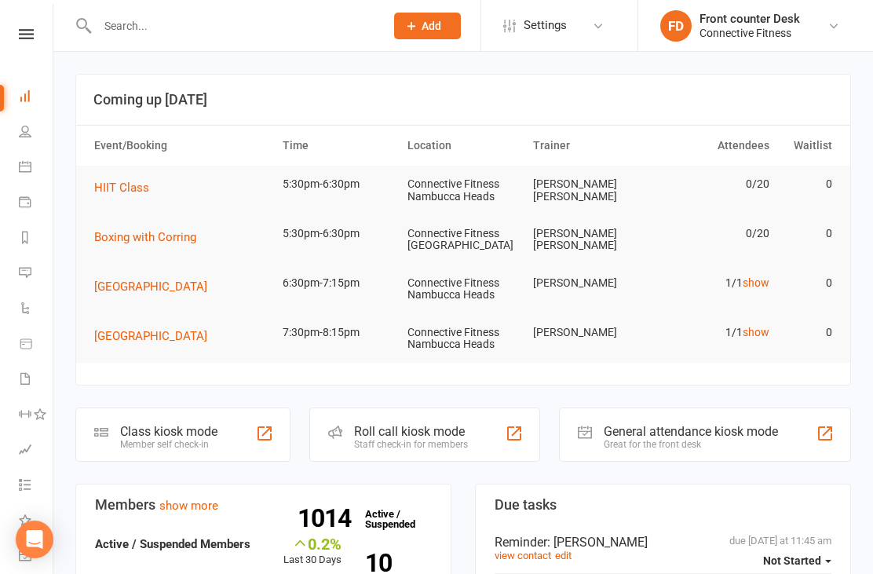 The width and height of the screenshot is (873, 574). Describe the element at coordinates (339, 145) in the screenshot. I see `th: Time` at that location.